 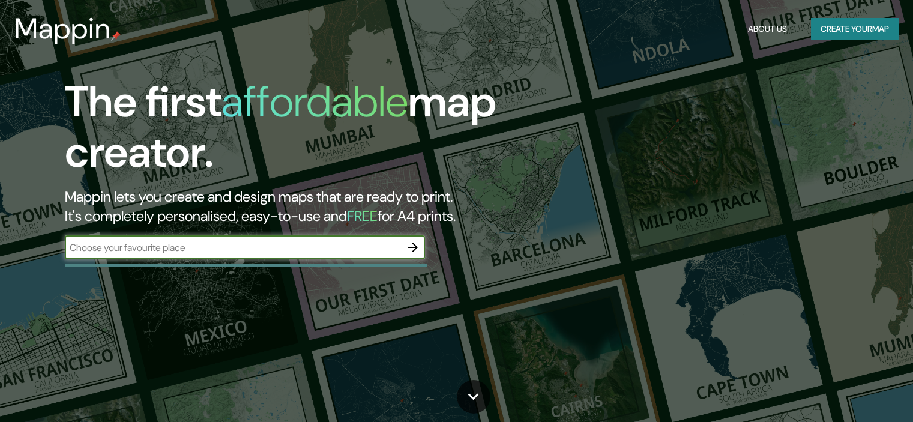 What do you see at coordinates (233, 247) in the screenshot?
I see `input: Choose your favourite place` at bounding box center [233, 247].